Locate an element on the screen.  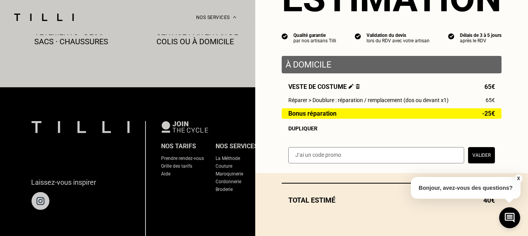
img: Supprimer is located at coordinates (357, 86).